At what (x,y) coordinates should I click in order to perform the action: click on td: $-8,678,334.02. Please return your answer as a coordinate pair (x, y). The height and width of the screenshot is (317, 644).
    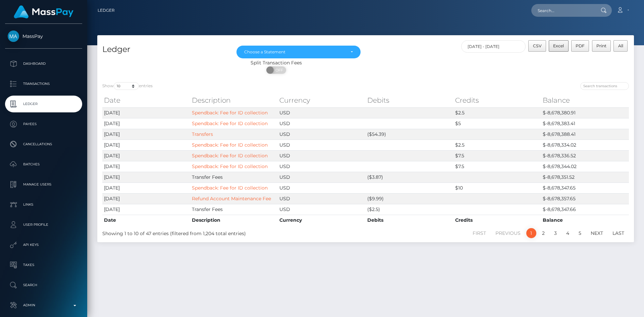
    Looking at the image, I should click on (585, 145).